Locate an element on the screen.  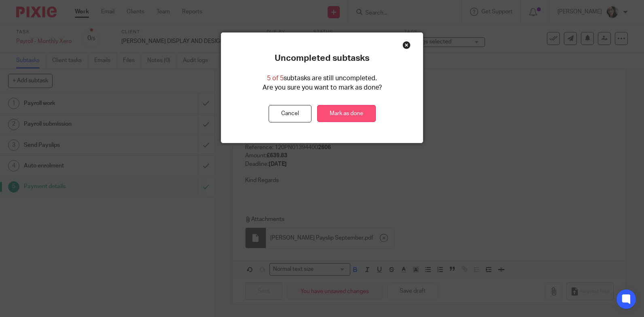
span: 5 of 5 is located at coordinates (275, 78).